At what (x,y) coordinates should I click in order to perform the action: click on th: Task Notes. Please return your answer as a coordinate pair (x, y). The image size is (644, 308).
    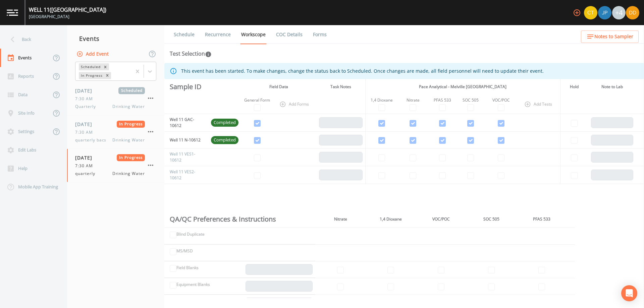
    Looking at the image, I should click on (340, 87).